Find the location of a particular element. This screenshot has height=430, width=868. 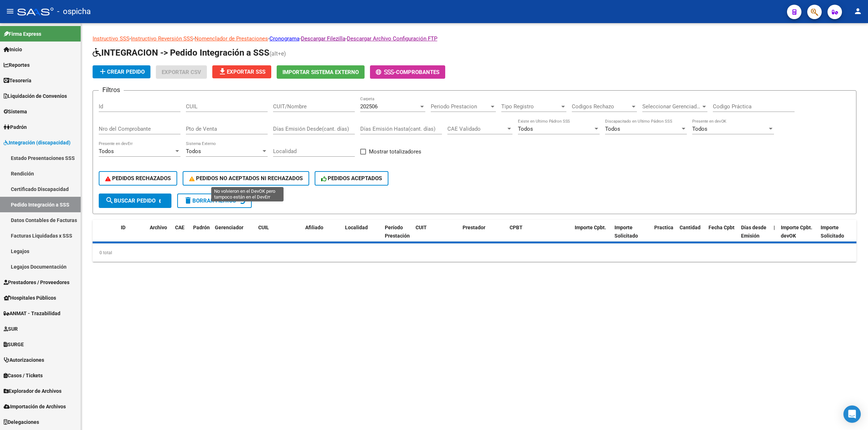

a: Descargar Filezilla is located at coordinates (323, 39).